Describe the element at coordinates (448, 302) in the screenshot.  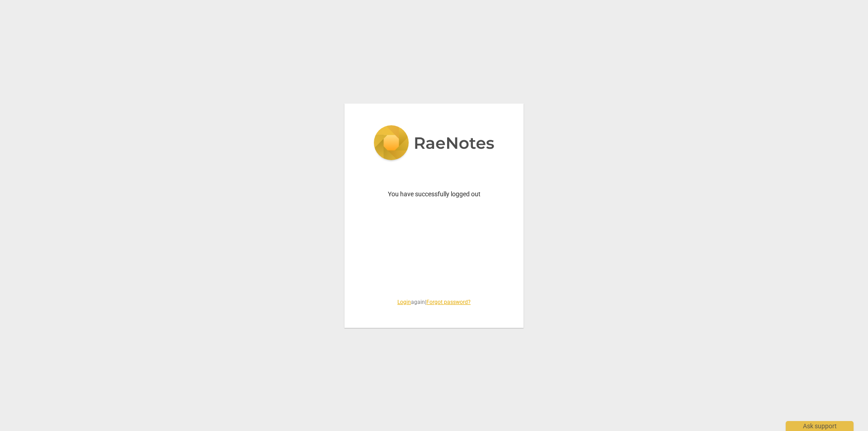
I see `a: Forgot password?` at that location.